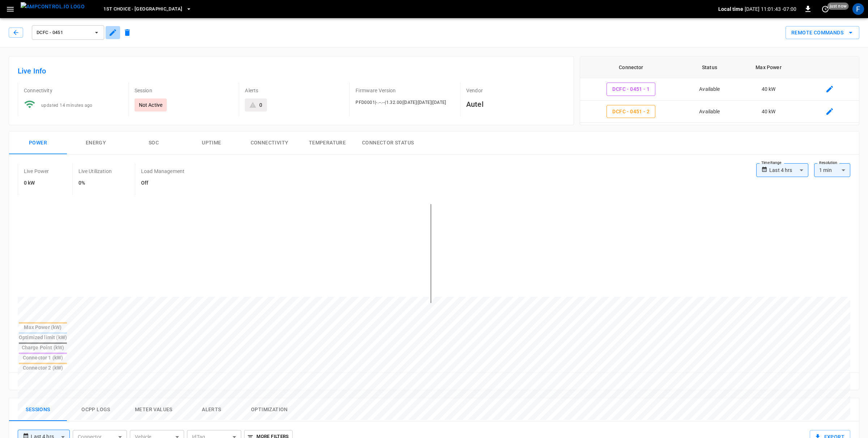  What do you see at coordinates (37, 171) in the screenshot?
I see `p: Live Power` at bounding box center [37, 171].